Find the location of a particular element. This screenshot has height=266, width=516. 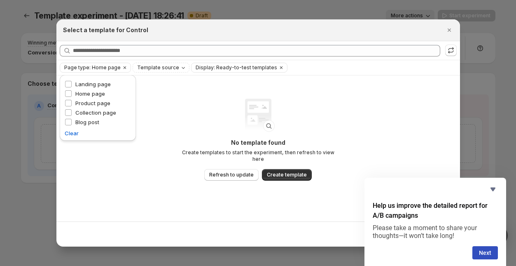

span: Display: Ready-to-test templates is located at coordinates (237, 68).